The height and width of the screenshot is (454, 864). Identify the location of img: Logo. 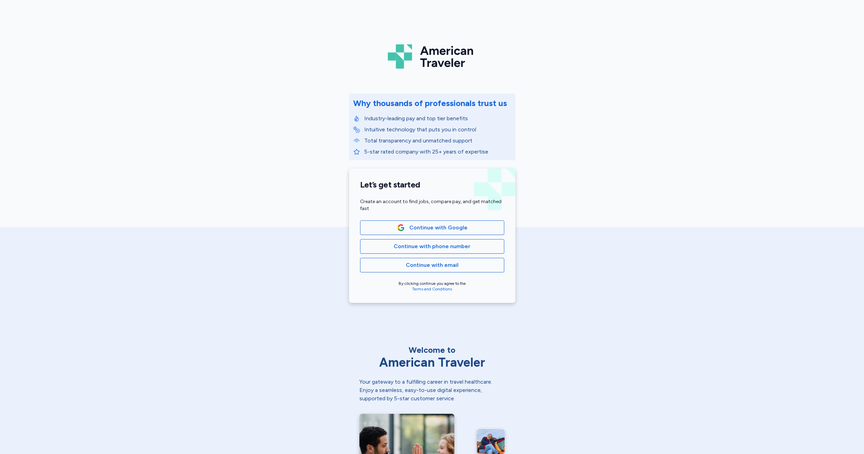
(432, 57).